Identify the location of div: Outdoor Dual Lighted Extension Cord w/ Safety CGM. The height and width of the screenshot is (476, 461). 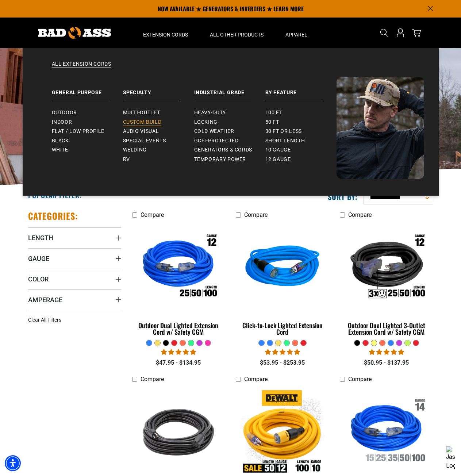
(178, 329).